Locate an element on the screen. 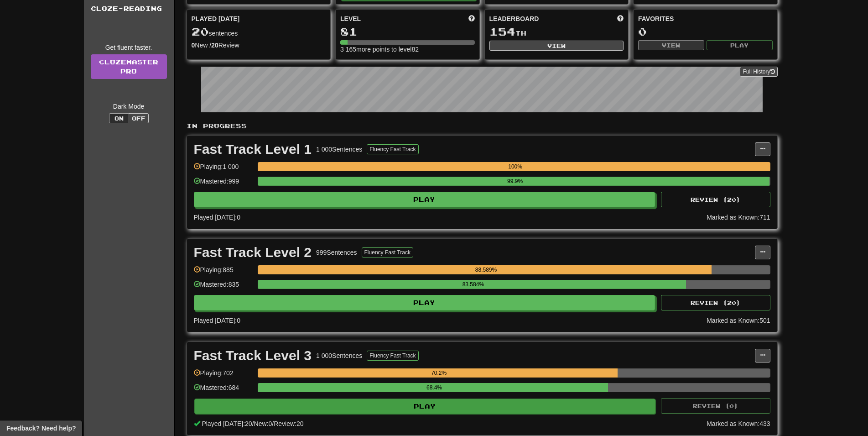  div: Playing: 702 is located at coordinates (223, 376).